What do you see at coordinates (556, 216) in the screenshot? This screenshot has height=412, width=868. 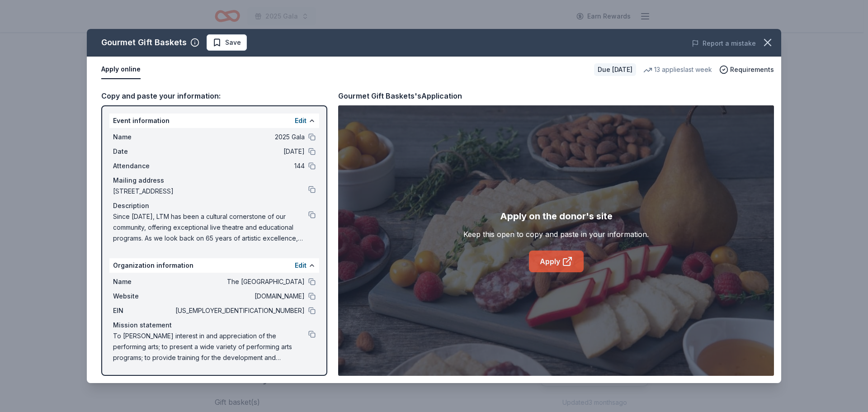 I see `div: Apply on the donor's site` at bounding box center [556, 216].